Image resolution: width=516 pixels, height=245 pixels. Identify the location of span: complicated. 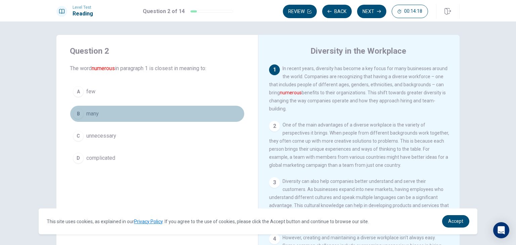
(101, 158).